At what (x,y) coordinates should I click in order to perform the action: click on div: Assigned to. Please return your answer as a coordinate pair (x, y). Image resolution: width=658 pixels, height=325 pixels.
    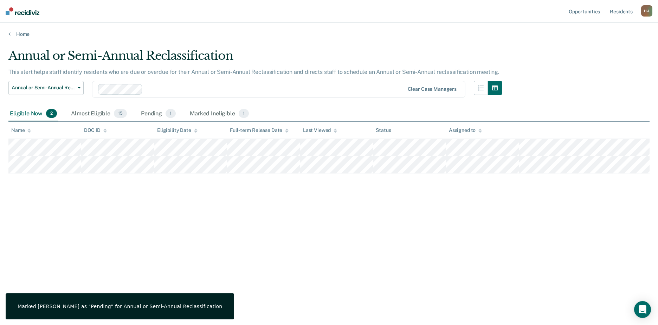
    Looking at the image, I should click on (465, 130).